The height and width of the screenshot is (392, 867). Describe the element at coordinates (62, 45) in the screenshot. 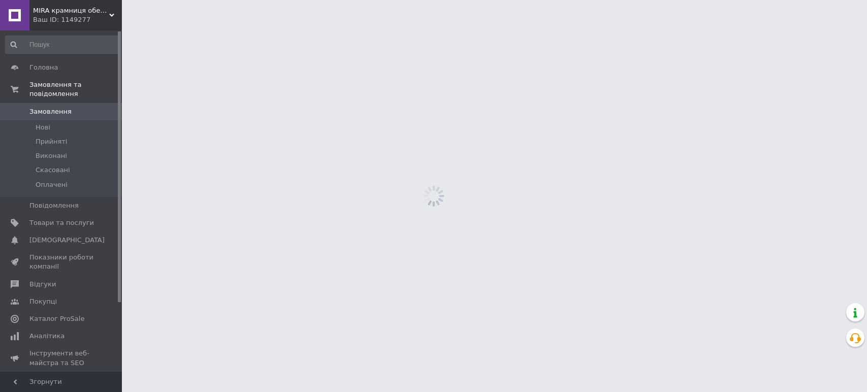

I see `input: Пошук` at that location.